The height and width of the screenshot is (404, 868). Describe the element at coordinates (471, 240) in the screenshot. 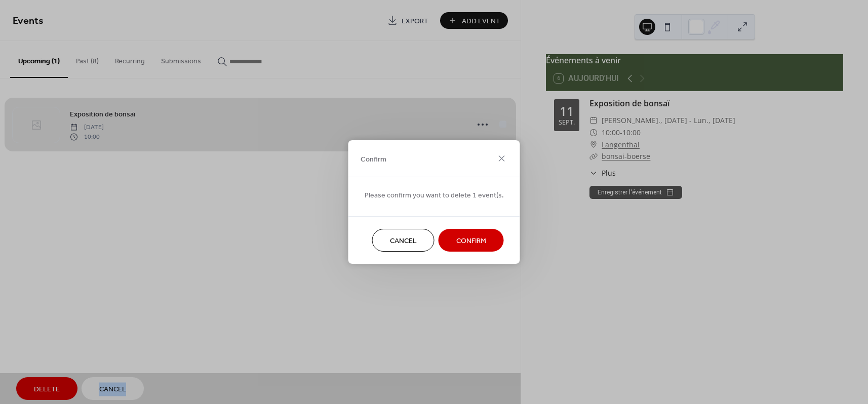

I see `button: Confirm` at that location.